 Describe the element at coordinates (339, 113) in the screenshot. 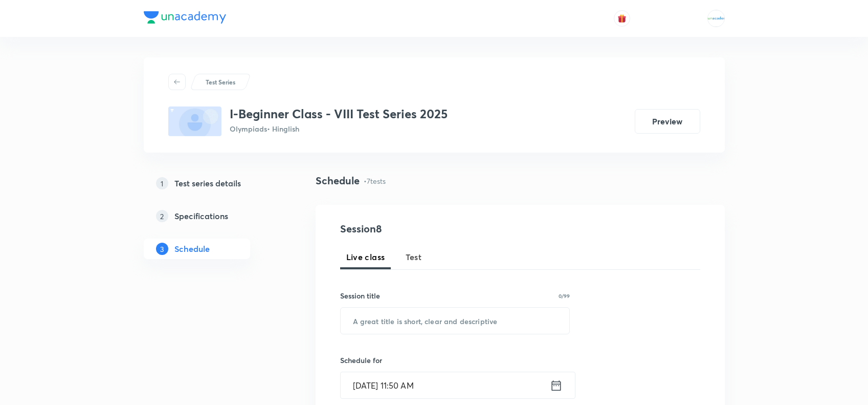

I see `h3: I-Beginner Class - VIII Test Series 2025` at that location.